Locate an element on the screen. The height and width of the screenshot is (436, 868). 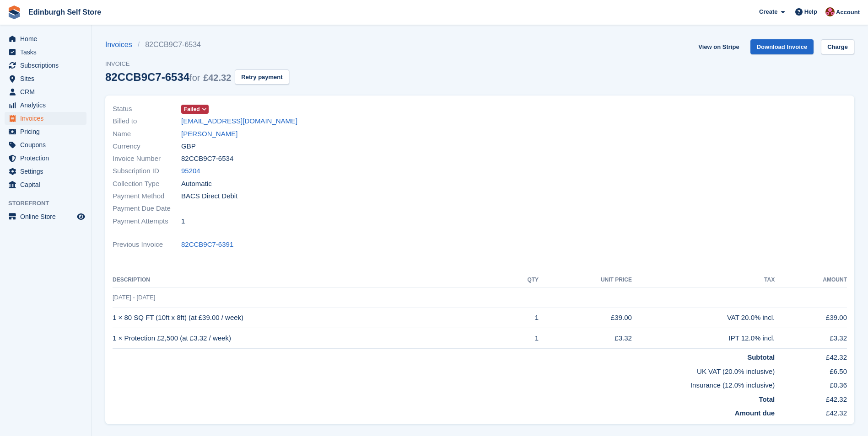
span: Sites is located at coordinates (48, 78).